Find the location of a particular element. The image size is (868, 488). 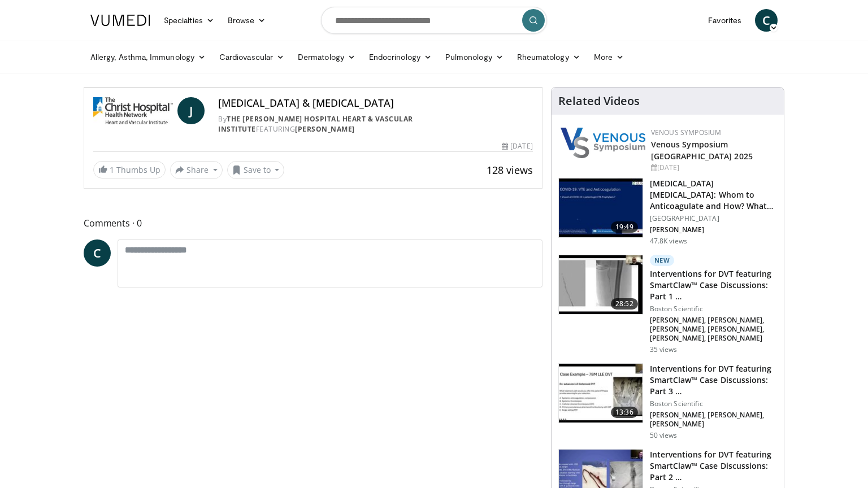

a: Rheumatology is located at coordinates (548, 57).